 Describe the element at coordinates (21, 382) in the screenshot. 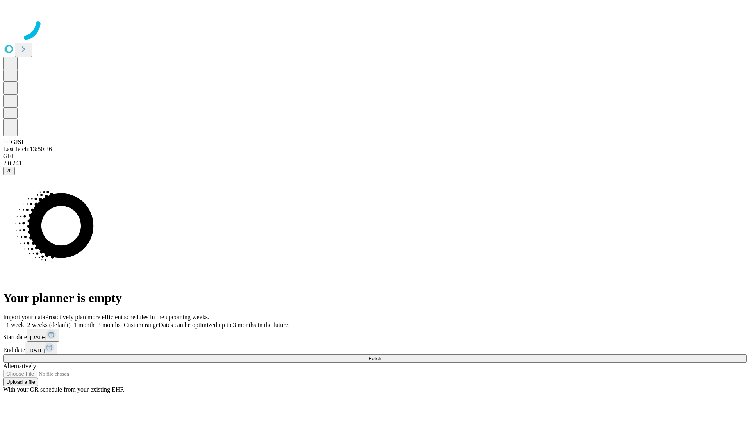

I see `button: Upload a file` at that location.